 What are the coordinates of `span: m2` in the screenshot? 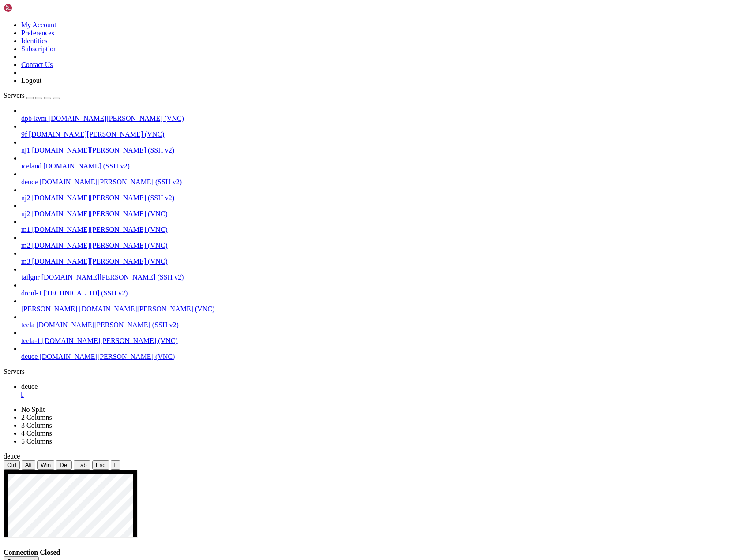 It's located at (26, 245).